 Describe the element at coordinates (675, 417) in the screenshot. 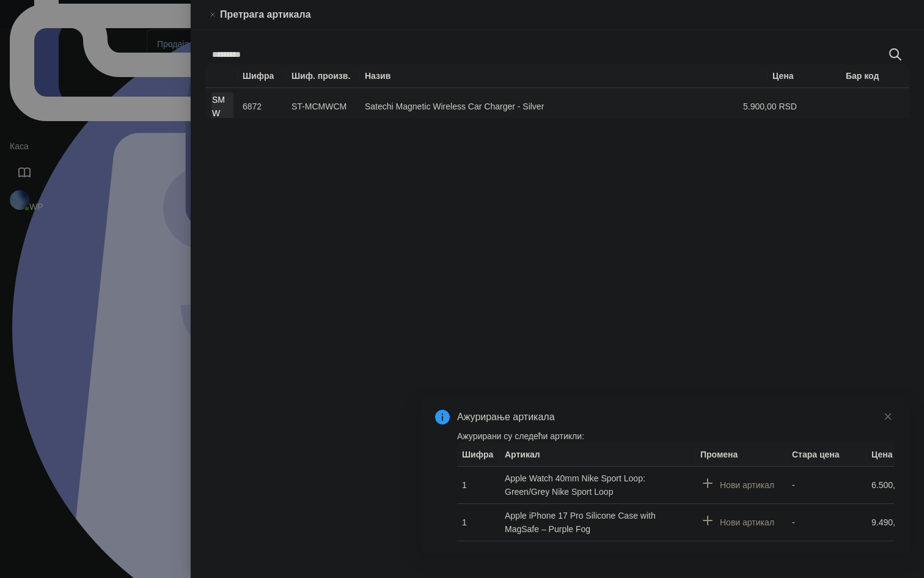

I see `div: Ажурирање артикала` at that location.